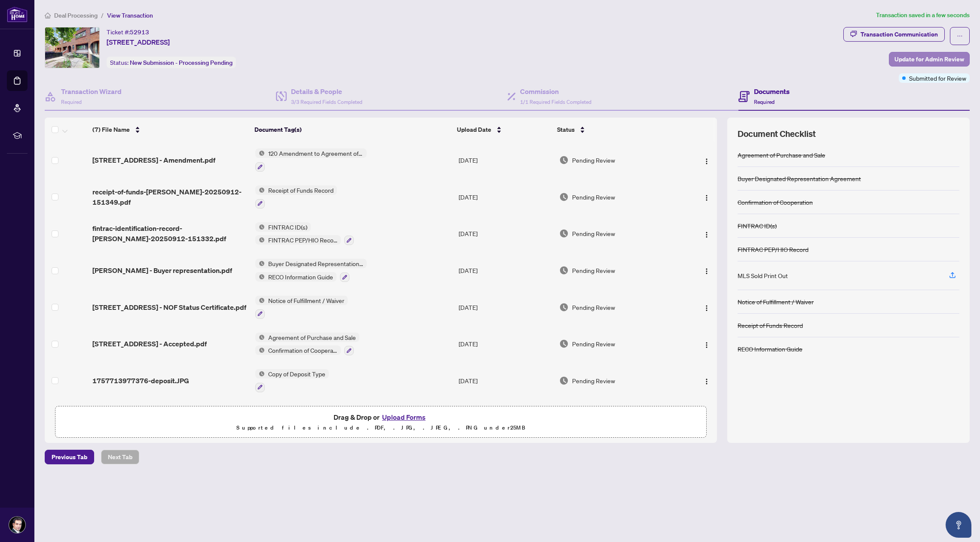 The height and width of the screenshot is (542, 980). Describe the element at coordinates (474, 130) in the screenshot. I see `span: Upload Date` at that location.